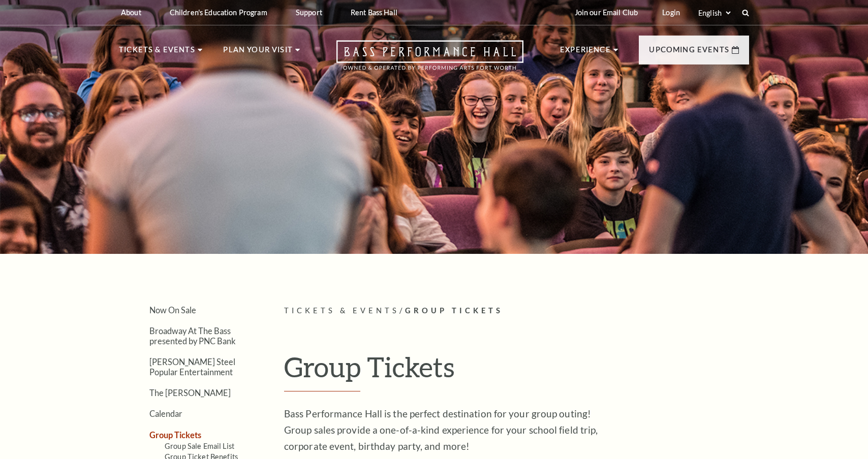  I want to click on a: Now On Sale, so click(173, 310).